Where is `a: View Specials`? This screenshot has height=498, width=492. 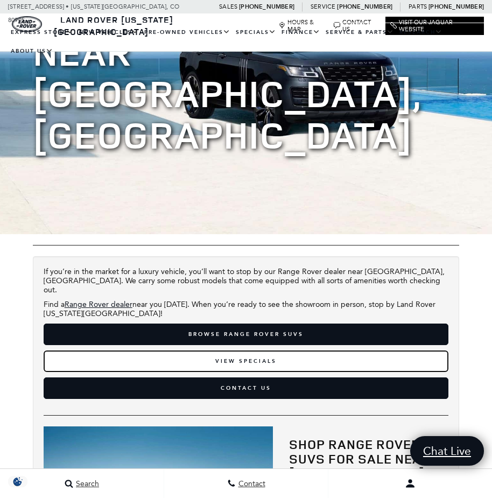 a: View Specials is located at coordinates (246, 361).